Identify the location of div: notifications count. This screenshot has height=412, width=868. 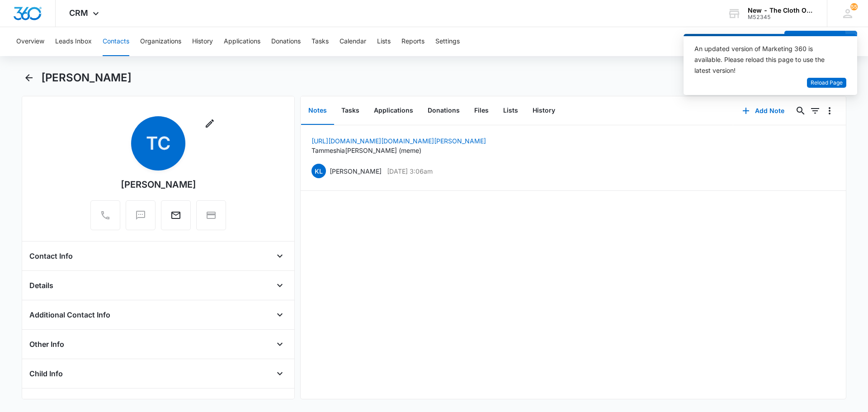
(854, 7).